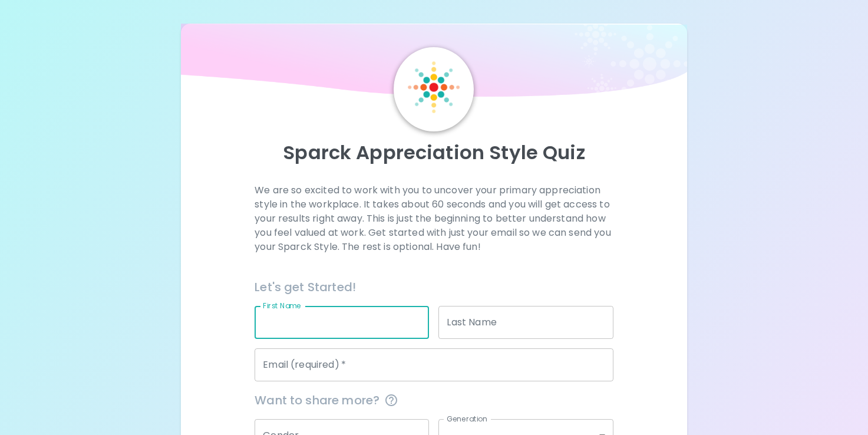 The width and height of the screenshot is (868, 435). Describe the element at coordinates (434, 219) in the screenshot. I see `p: We are so excited to work with you to uncover your primary appreciation style in the workplace. I...` at that location.